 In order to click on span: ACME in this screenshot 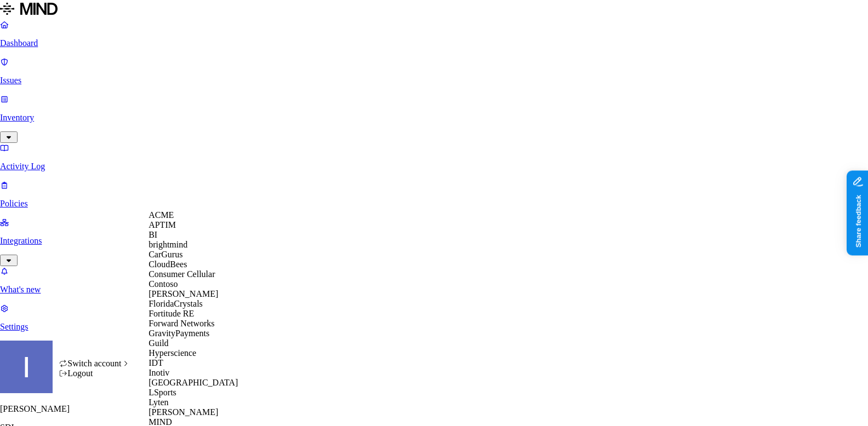, I will do `click(161, 214)`.